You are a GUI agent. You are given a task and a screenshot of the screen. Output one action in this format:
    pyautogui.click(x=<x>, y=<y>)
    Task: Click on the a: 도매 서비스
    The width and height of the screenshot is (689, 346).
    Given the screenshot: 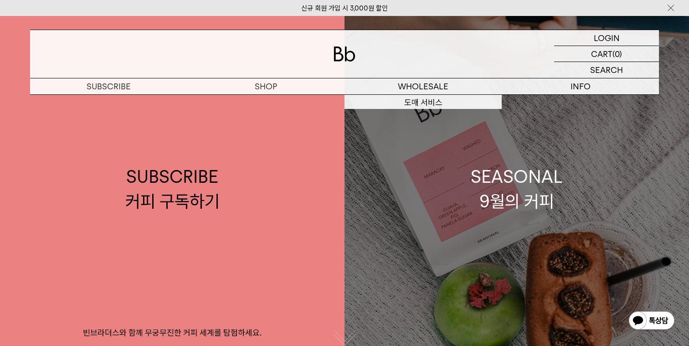 What is the action you would take?
    pyautogui.click(x=423, y=103)
    